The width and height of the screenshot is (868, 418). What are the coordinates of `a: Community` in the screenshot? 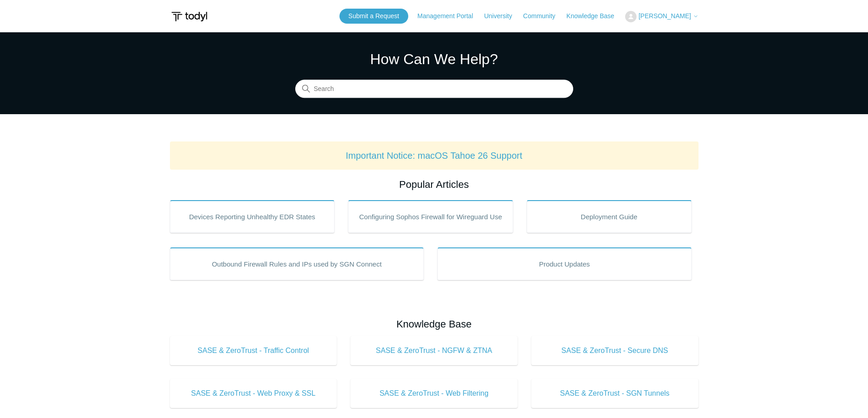 It's located at (544, 16).